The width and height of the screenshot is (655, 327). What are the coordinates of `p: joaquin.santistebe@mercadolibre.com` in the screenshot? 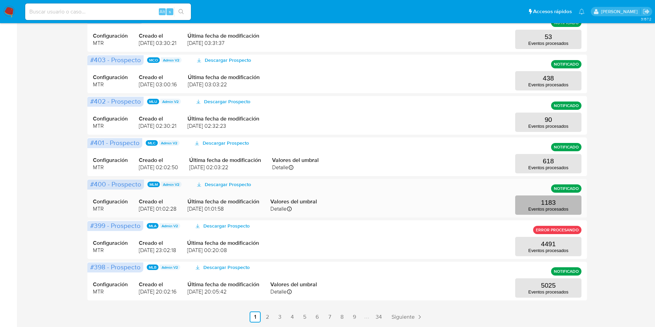 It's located at (620, 11).